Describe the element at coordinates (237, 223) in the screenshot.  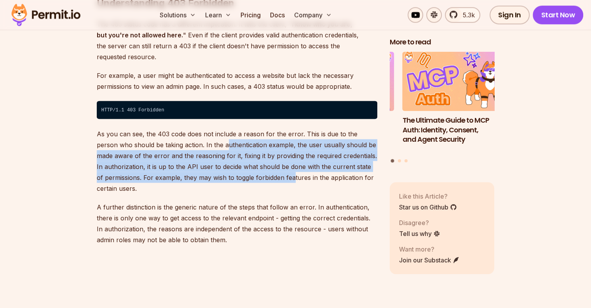
I see `p: A further distinction is the generic nature of the steps that follow an error. In authentication,...` at that location.